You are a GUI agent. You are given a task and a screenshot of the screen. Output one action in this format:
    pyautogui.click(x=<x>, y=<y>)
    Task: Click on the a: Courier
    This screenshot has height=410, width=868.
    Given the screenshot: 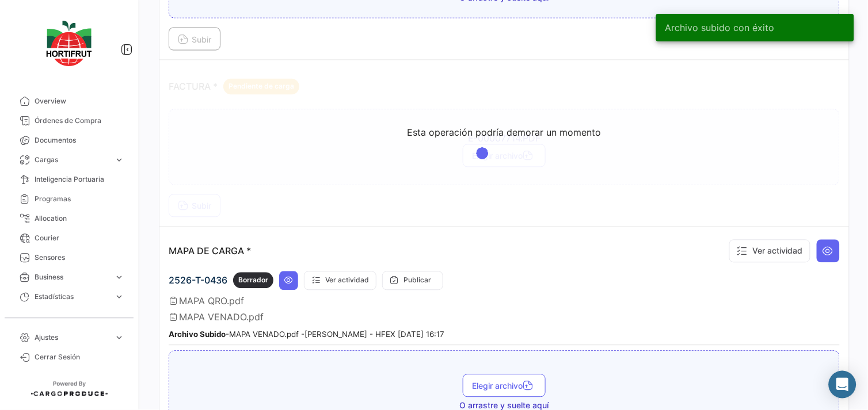 What is the action you would take?
    pyautogui.click(x=69, y=238)
    